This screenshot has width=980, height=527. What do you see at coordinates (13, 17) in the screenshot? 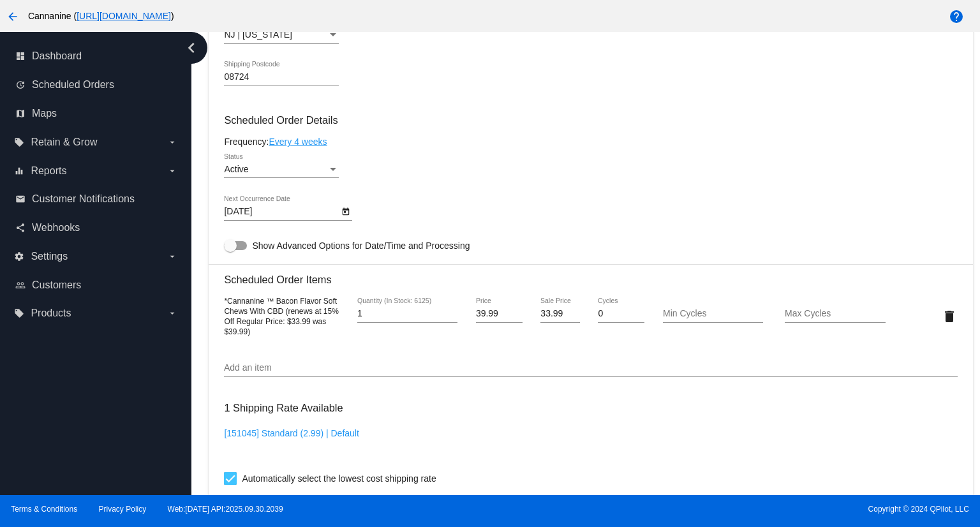
I see `mat-icon: arrow_back` at bounding box center [13, 17].